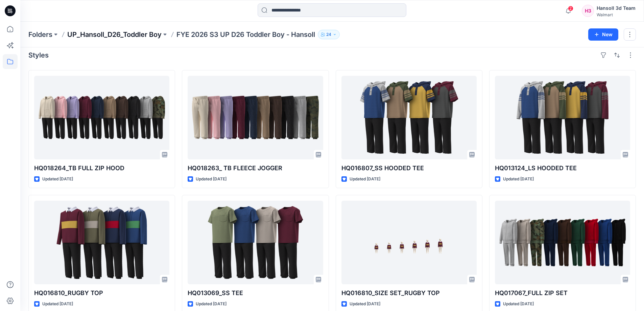 This screenshot has height=311, width=644. Describe the element at coordinates (409, 117) in the screenshot. I see `a: HQ016807_SS HOODED TEE` at that location.